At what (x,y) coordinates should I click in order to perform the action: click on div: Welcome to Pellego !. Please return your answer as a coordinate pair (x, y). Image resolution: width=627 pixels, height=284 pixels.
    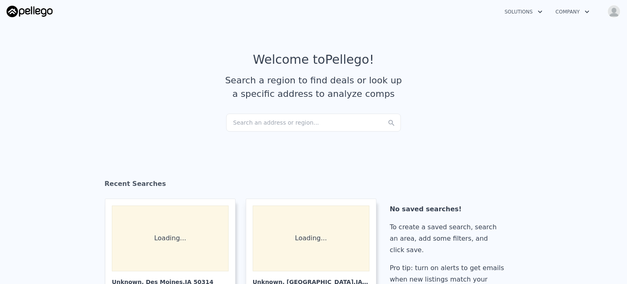
    Looking at the image, I should click on (313, 60).